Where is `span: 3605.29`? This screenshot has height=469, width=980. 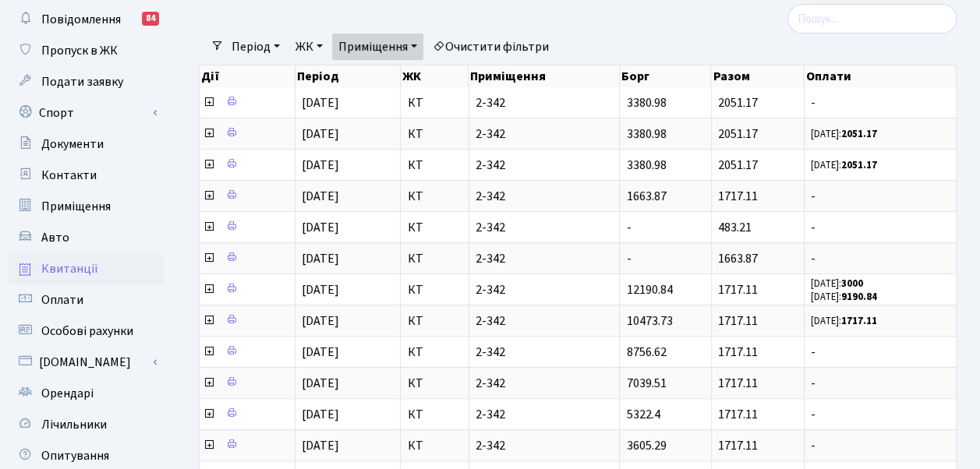 span: 3605.29 is located at coordinates (646, 445).